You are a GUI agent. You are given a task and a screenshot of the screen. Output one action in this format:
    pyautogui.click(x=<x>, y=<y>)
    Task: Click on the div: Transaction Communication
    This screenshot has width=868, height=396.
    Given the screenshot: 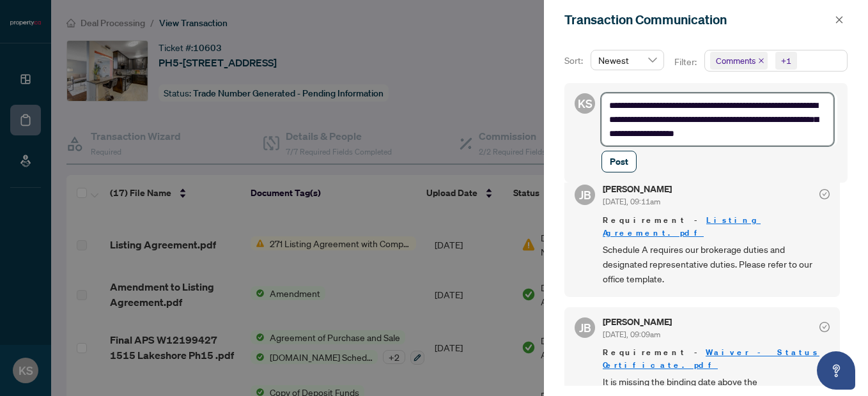 What is the action you would take?
    pyautogui.click(x=697, y=19)
    